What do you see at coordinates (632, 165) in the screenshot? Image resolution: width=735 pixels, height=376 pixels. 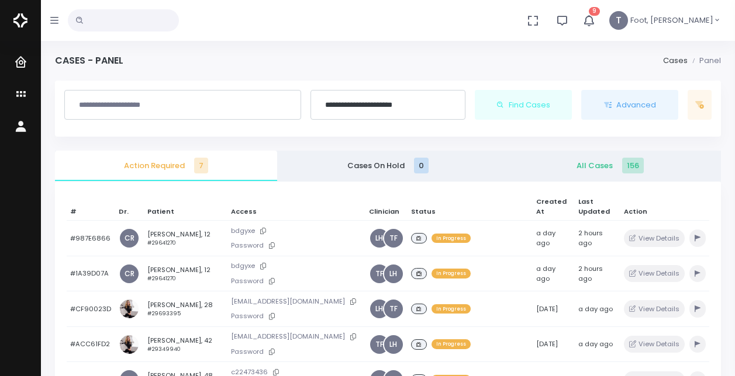 I see `span: 156` at bounding box center [632, 165].